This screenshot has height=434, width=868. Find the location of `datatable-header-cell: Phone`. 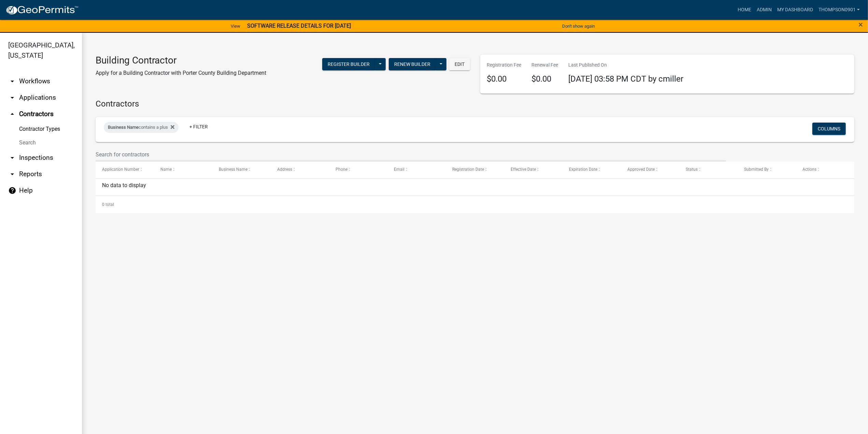

datatable-header-cell: Phone is located at coordinates (358, 170).